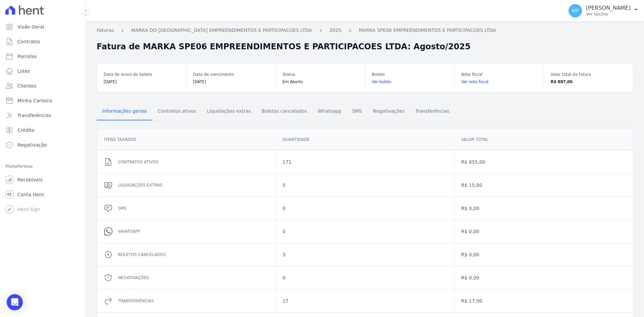  Describe the element at coordinates (389, 111) in the screenshot. I see `span: Negativações` at that location.